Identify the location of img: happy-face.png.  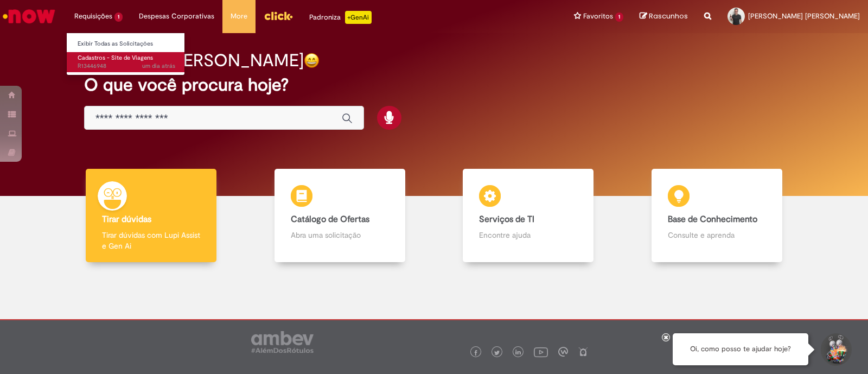
(311, 60).